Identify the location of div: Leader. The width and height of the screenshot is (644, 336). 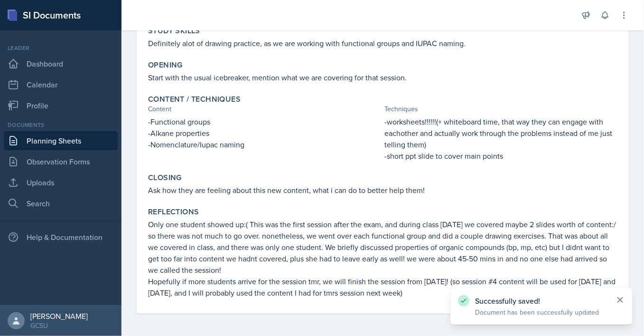
(61, 48).